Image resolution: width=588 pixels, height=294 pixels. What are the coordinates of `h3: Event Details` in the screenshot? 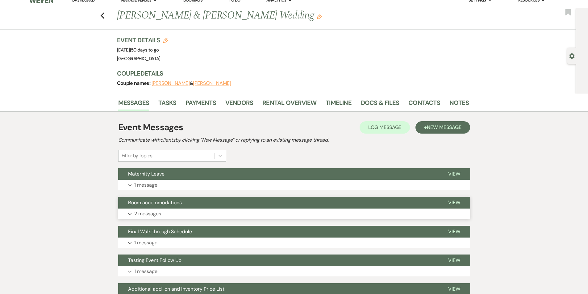 It's located at (143, 40).